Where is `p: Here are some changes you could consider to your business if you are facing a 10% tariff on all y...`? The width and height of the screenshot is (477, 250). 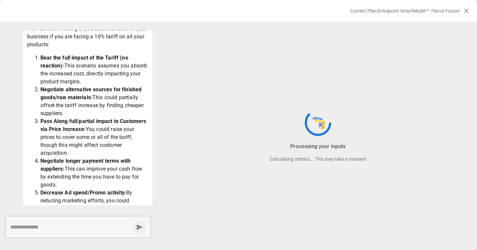 p: Here are some changes you could consider to your business if you are facing a 10% tariff on all y... is located at coordinates (88, 37).